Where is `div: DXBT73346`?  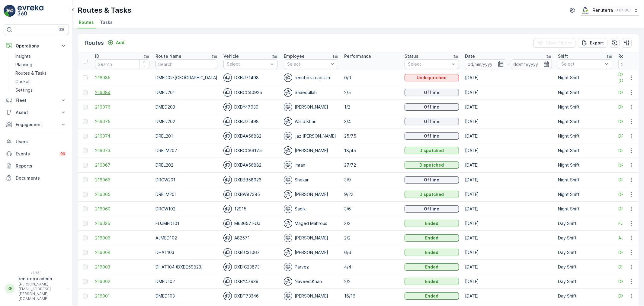
div: DXBT73346 is located at coordinates (251, 296).